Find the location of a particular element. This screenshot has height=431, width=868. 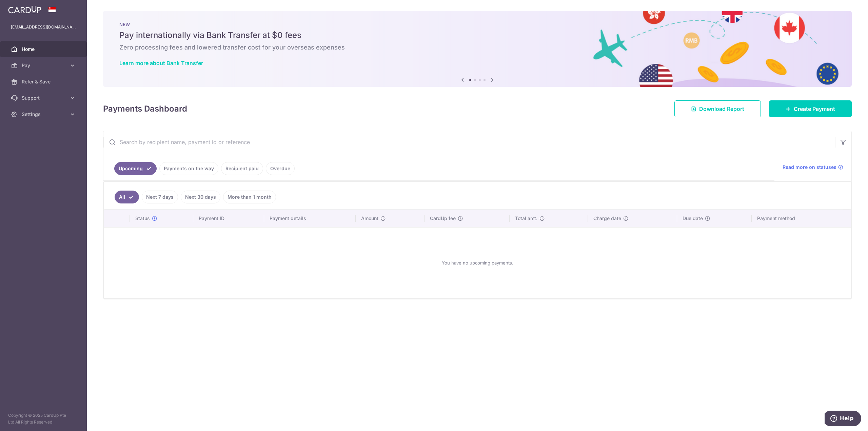

span: Create Payment is located at coordinates (815, 109).